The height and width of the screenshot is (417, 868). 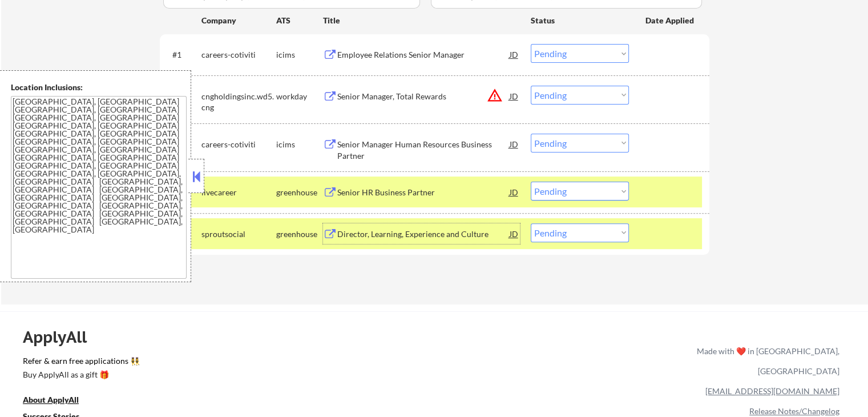 I want to click on a: About ApplyAll, so click(x=58, y=401).